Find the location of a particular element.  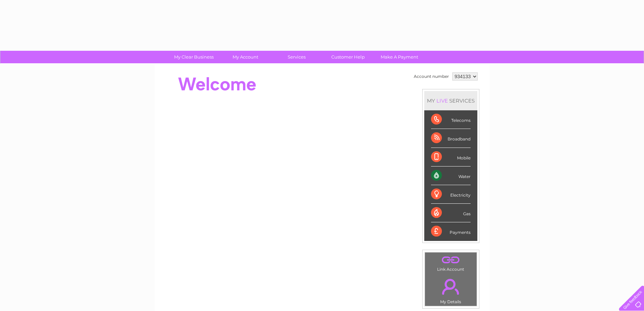

div: Mobile is located at coordinates (450, 157).